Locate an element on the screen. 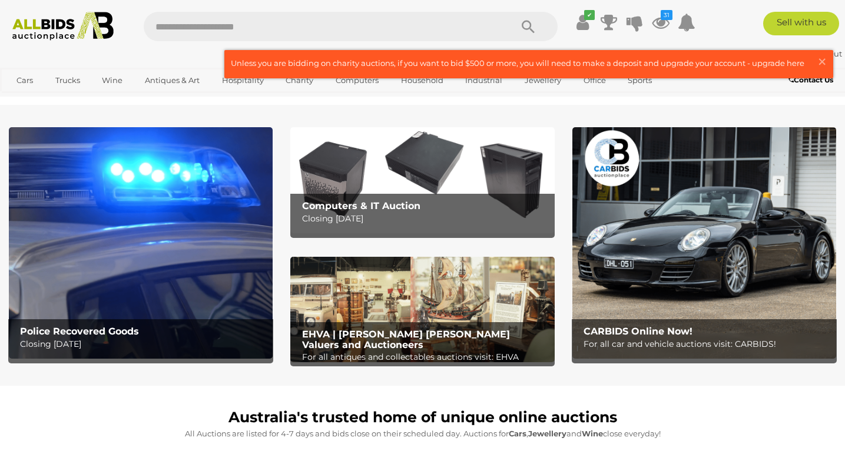 Image resolution: width=845 pixels, height=457 pixels. img: EHVA | Evans Hastings Valuers and Auctioneers is located at coordinates (422, 310).